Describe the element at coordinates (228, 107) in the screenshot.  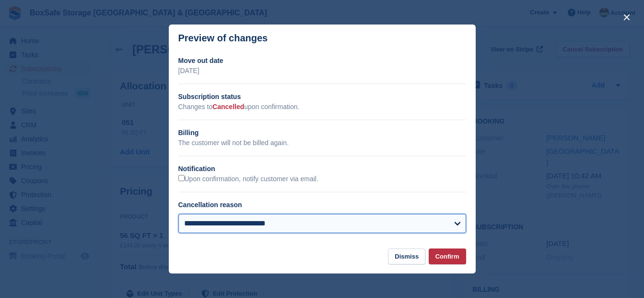
I see `span: Cancelled` at that location.